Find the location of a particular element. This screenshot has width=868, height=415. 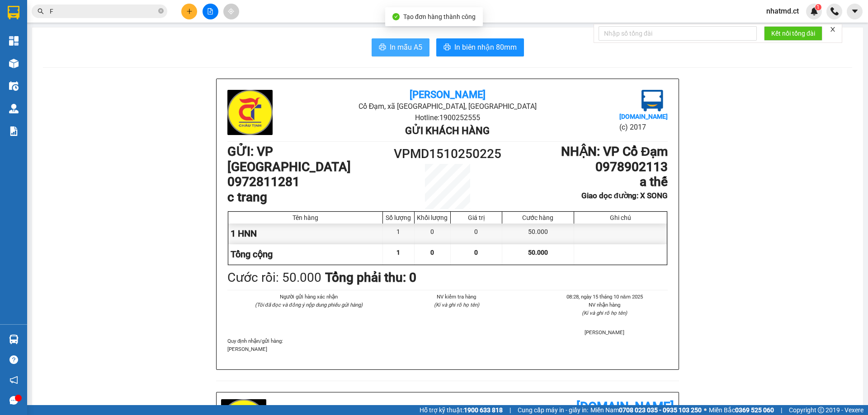

input: Tìm tên, số ĐT hoặc mã đơn is located at coordinates (103, 11).